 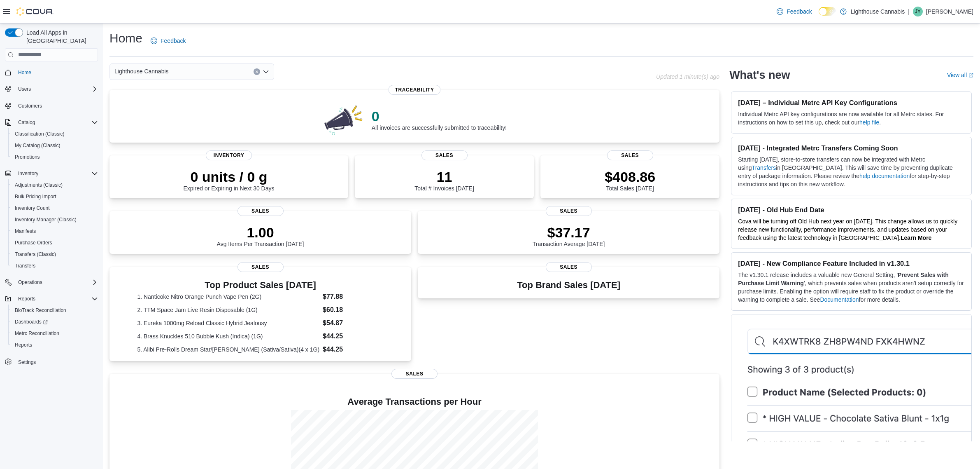 I want to click on span: Adjustments (Classic), so click(x=39, y=185).